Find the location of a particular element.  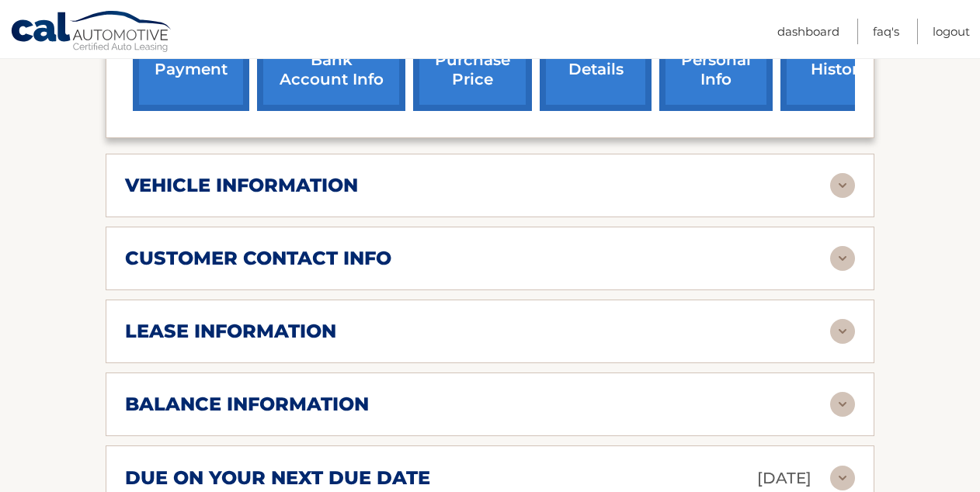

a: make a payment is located at coordinates (191, 60).